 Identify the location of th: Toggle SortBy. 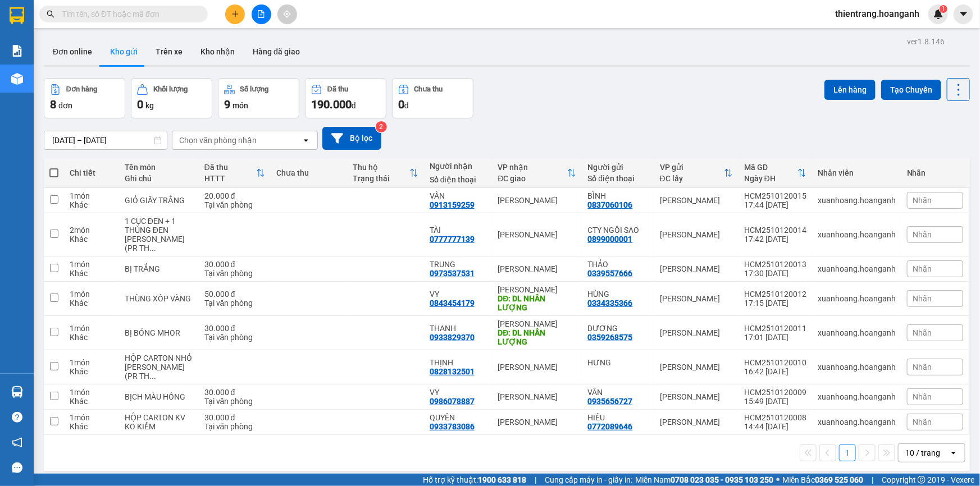
(386, 173).